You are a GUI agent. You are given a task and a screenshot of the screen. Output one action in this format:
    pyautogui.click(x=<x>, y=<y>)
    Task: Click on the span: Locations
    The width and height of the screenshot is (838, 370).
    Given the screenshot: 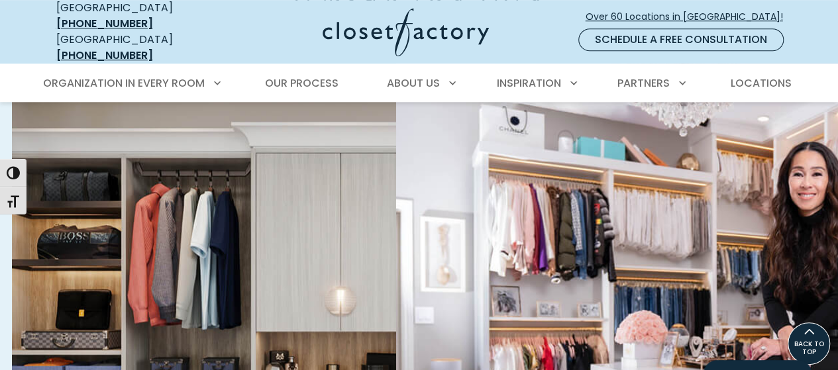 What is the action you would take?
    pyautogui.click(x=761, y=83)
    